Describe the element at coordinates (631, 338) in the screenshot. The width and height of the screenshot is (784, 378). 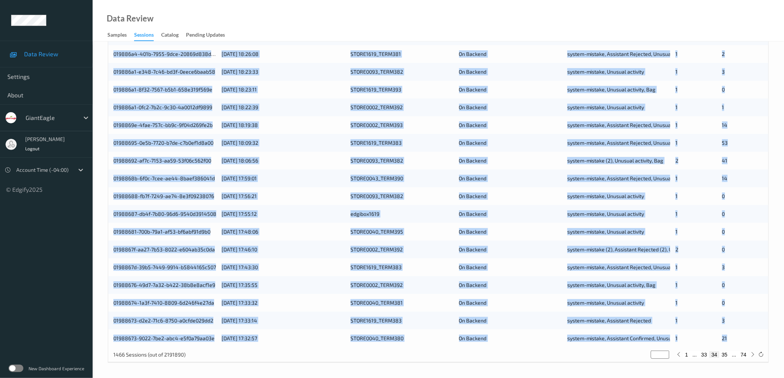
I see `span: system-mistake, Assistant Confirmed, Unusual activity` at that location.